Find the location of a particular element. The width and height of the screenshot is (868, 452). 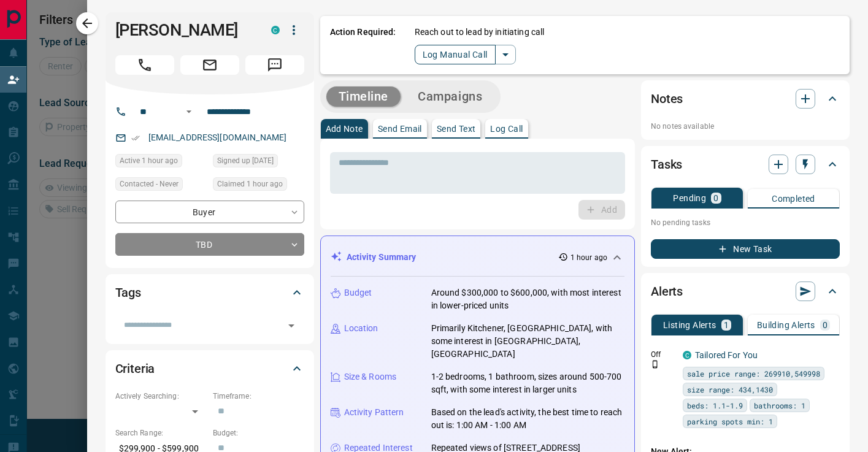

span: size range: 434,1430 is located at coordinates (730, 390).